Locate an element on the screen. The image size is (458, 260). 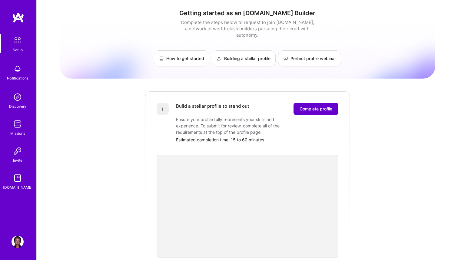
img: logo is located at coordinates (18, 18).